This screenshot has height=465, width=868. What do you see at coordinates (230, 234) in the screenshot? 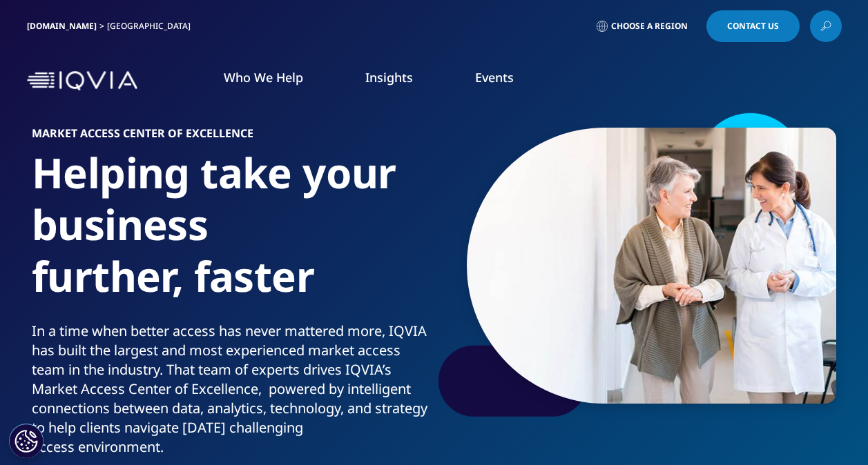
I see `h1: Helping take your business further, faster` at bounding box center [230, 234].